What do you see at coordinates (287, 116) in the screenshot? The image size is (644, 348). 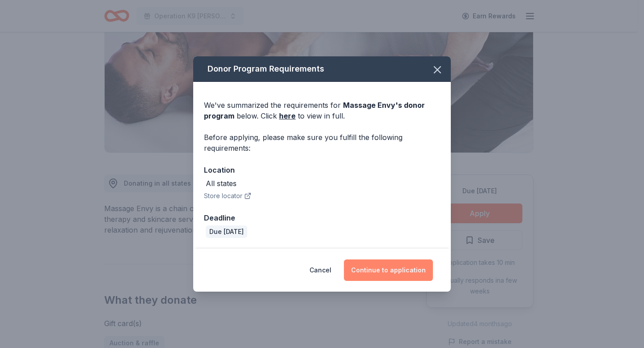 I see `a: here` at bounding box center [287, 116].